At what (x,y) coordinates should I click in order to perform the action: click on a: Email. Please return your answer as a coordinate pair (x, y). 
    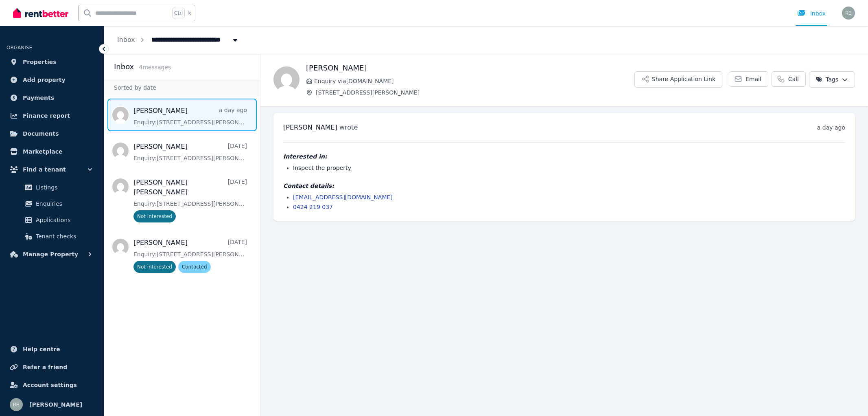
    Looking at the image, I should click on (749, 79).